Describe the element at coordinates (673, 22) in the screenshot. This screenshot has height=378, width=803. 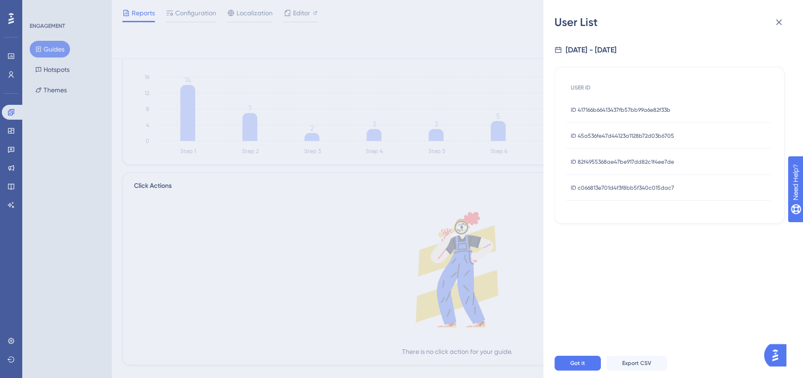
I see `div: User List` at that location.